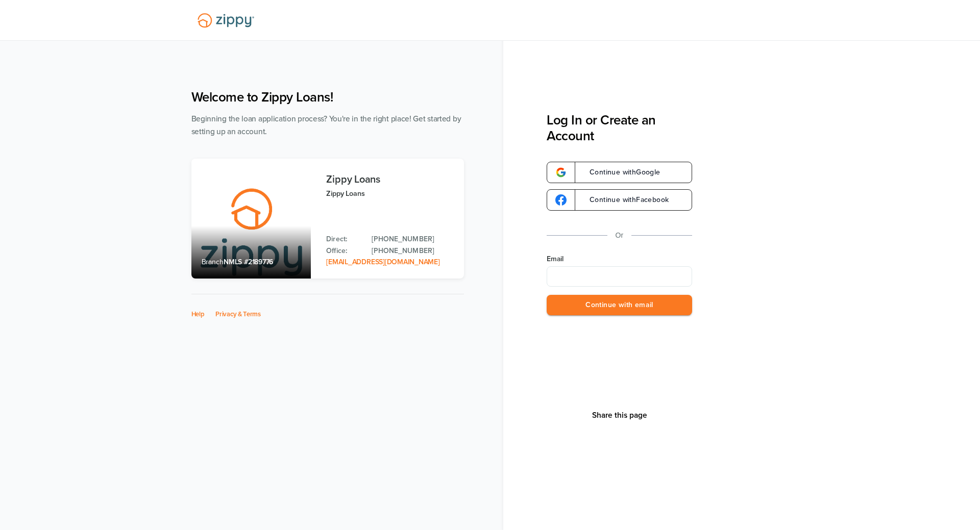  What do you see at coordinates (328, 97) in the screenshot?
I see `h1: Welcome to Zippy Loans!` at bounding box center [328, 97].